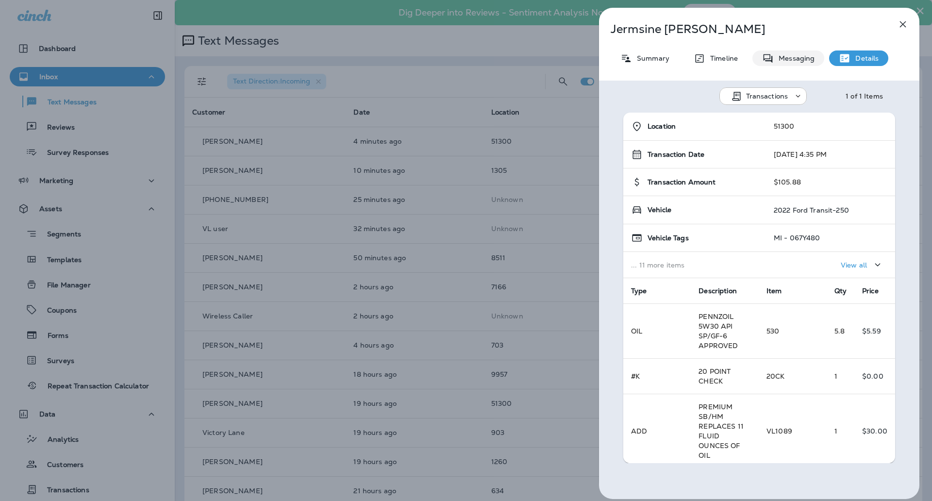  What do you see at coordinates (695, 265) in the screenshot?
I see `p: ... 11 more items` at bounding box center [695, 265].